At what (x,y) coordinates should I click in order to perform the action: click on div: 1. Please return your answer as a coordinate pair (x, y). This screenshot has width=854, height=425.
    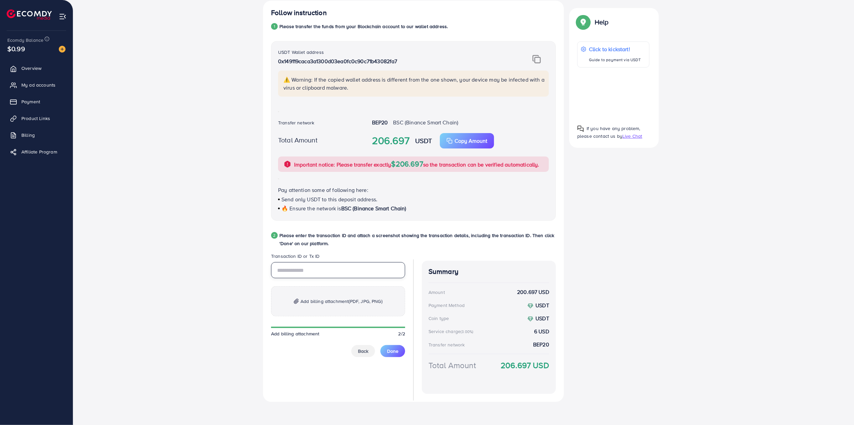
    Looking at the image, I should click on (274, 26).